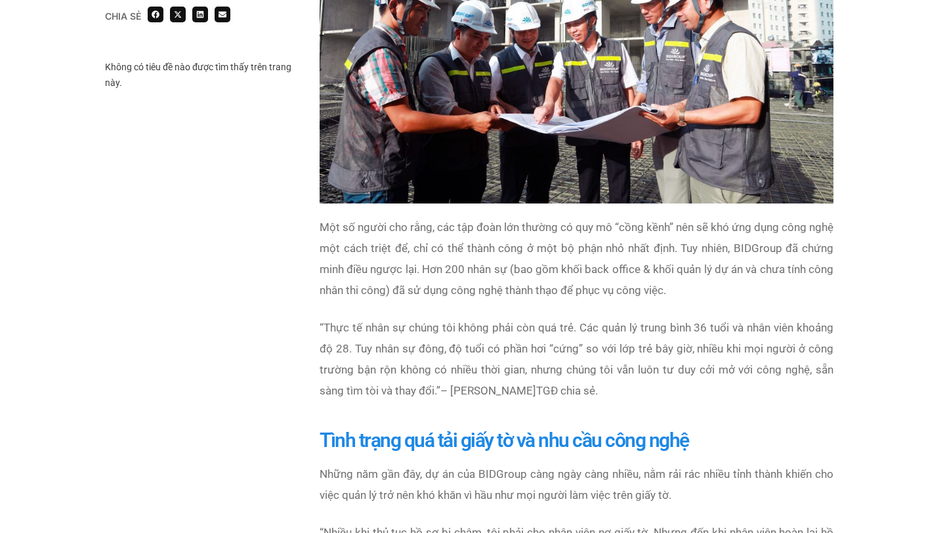 The image size is (945, 533). Describe the element at coordinates (202, 75) in the screenshot. I see `div: Không có tiêu đề nào được tìm thấy trên trang này.` at that location.